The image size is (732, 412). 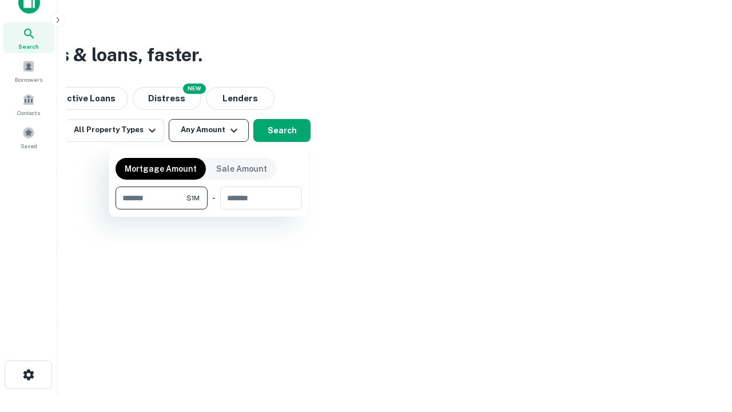 I want to click on div: Chat Widget, so click(x=703, y=348).